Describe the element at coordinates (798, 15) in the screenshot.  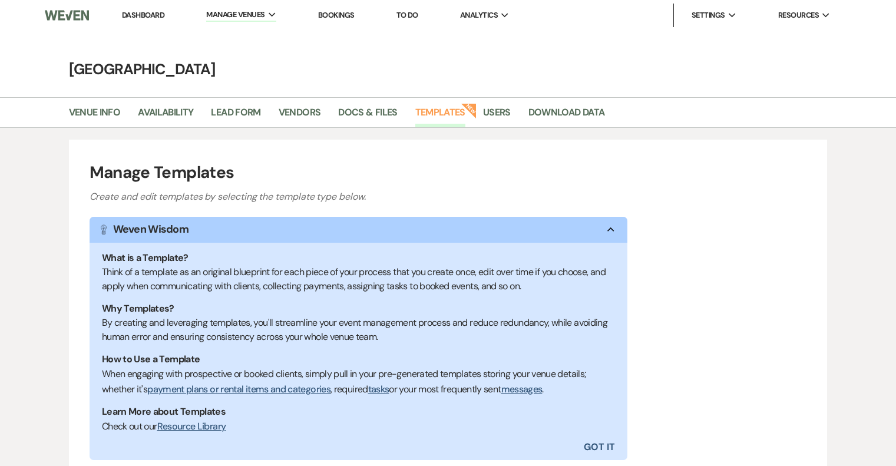
I see `span: Resources` at that location.